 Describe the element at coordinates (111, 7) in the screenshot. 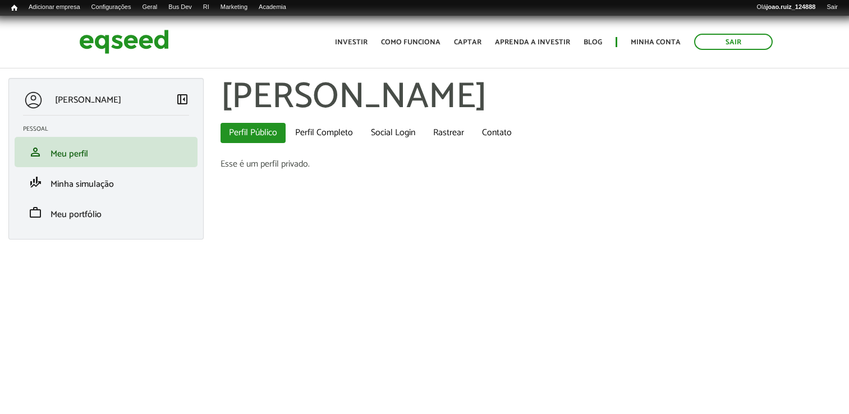

I see `a: Configurações` at that location.